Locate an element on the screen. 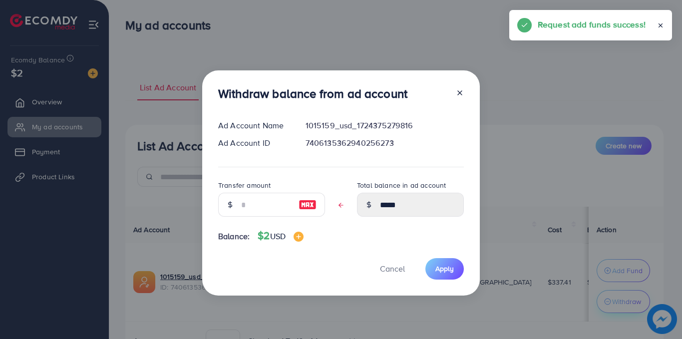 Image resolution: width=682 pixels, height=339 pixels. div: Ad Account ID is located at coordinates (254, 143).